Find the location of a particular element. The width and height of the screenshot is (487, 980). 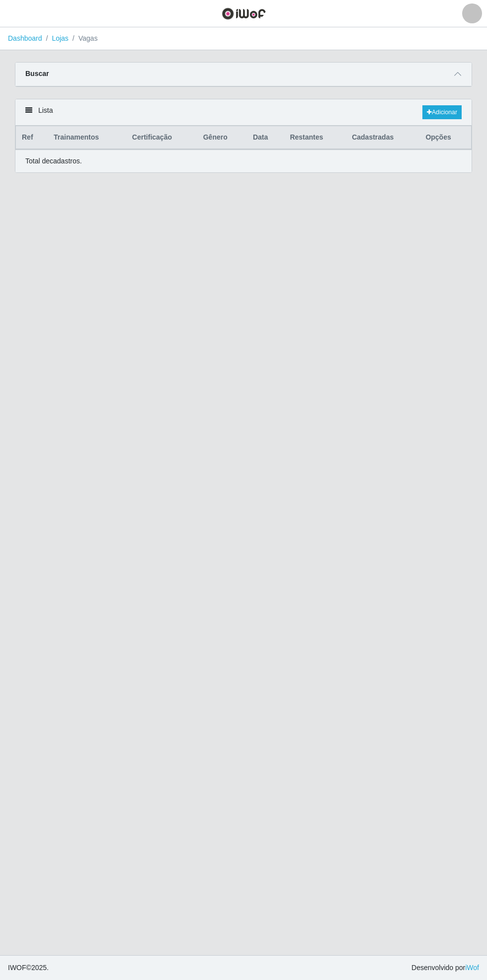

span: Desenvolvido por is located at coordinates (445, 968).